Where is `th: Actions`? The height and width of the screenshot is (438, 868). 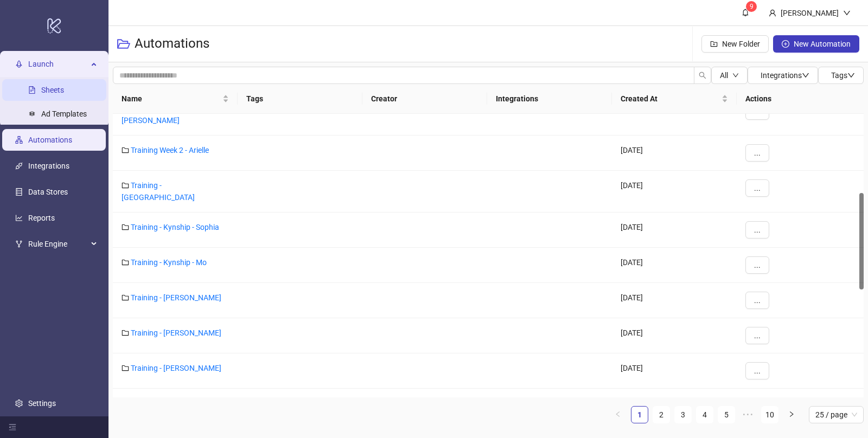
th: Actions is located at coordinates (800, 99).